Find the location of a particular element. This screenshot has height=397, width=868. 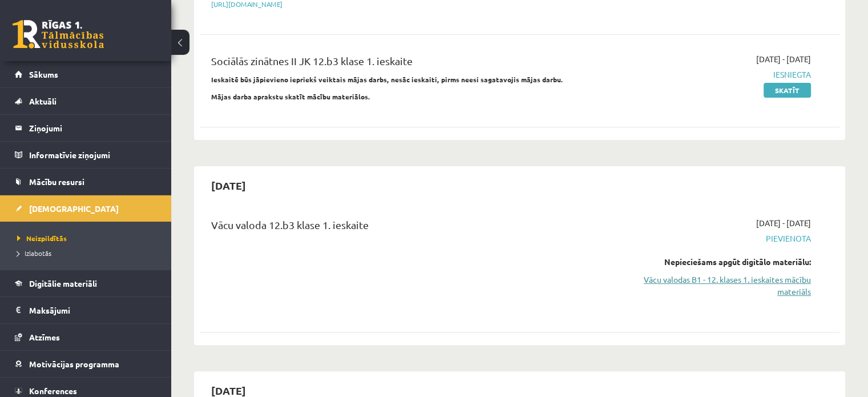

span: Izlabotās is located at coordinates (34, 253).